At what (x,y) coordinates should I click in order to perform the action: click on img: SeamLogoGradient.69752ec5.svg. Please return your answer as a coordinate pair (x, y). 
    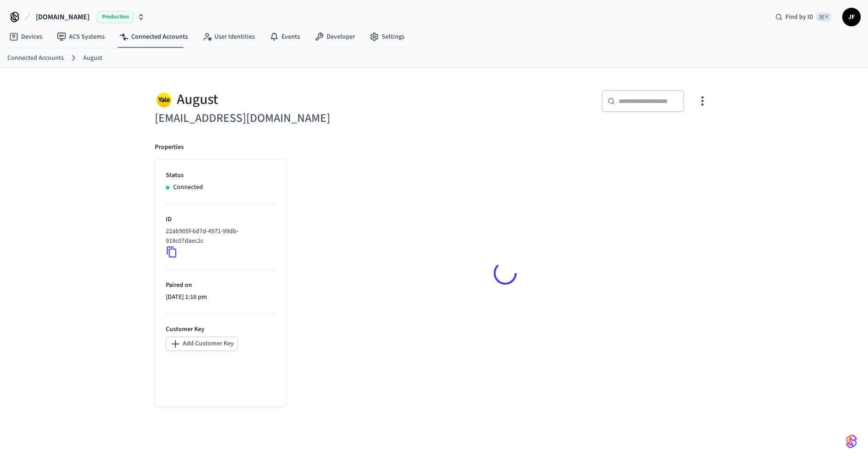
    Looking at the image, I should click on (851, 441).